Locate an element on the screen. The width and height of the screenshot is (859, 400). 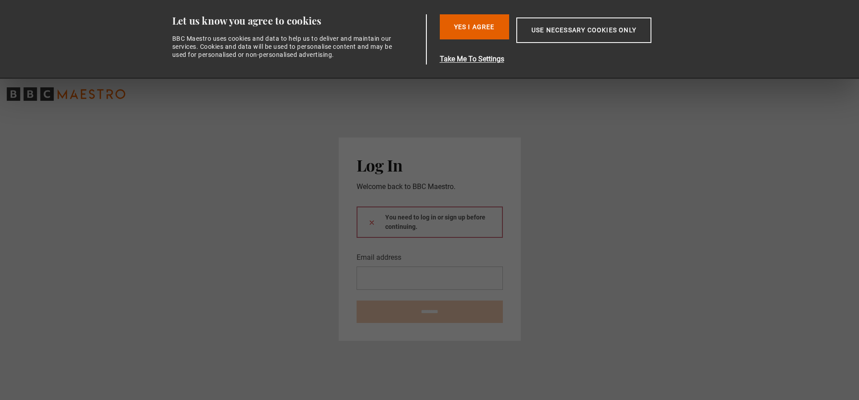
label: Email address is located at coordinates (379, 257).